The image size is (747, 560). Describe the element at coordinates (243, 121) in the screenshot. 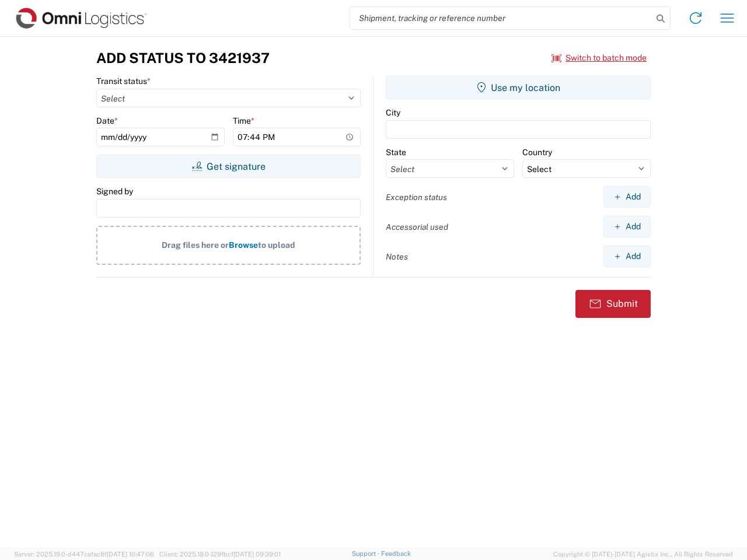

I see `label: Time` at that location.